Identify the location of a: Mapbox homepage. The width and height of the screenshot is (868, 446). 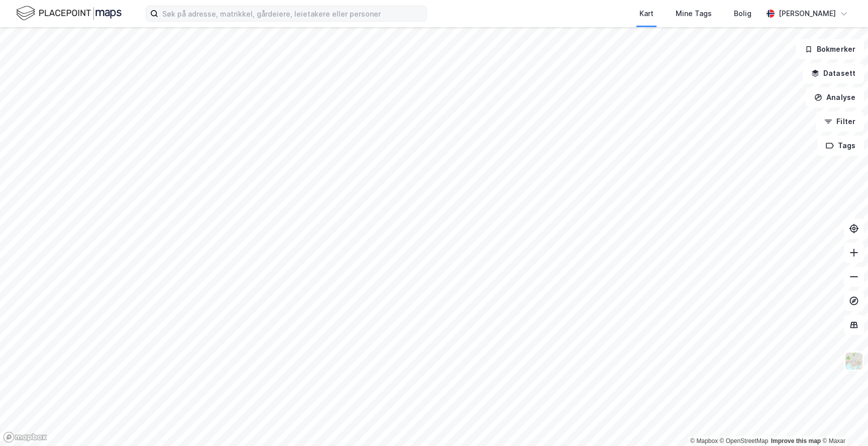
(25, 437).